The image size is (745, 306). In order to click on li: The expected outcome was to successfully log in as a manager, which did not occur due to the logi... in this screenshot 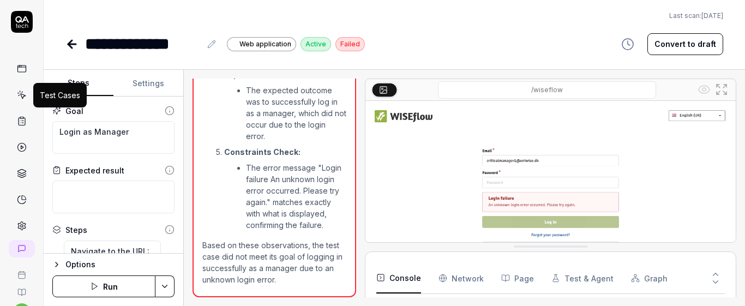, I will do `click(296, 113)`.